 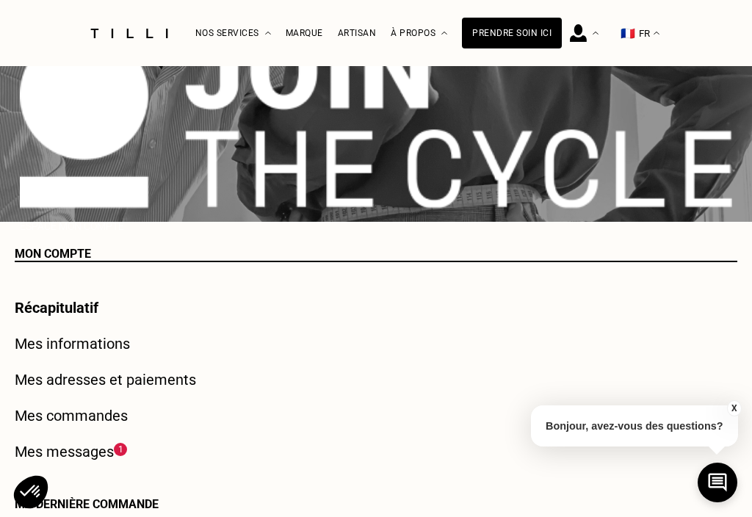 What do you see at coordinates (304, 33) in the screenshot?
I see `div: Marque` at bounding box center [304, 33].